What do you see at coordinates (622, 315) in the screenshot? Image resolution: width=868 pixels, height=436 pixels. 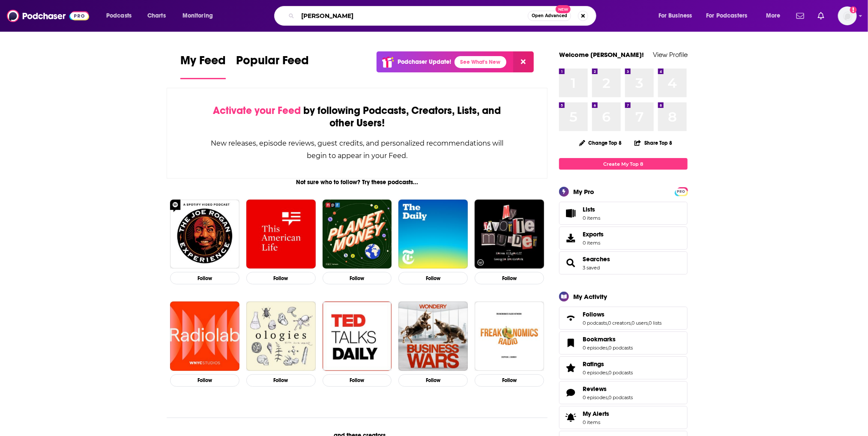 I see `a: Follows` at bounding box center [622, 315].